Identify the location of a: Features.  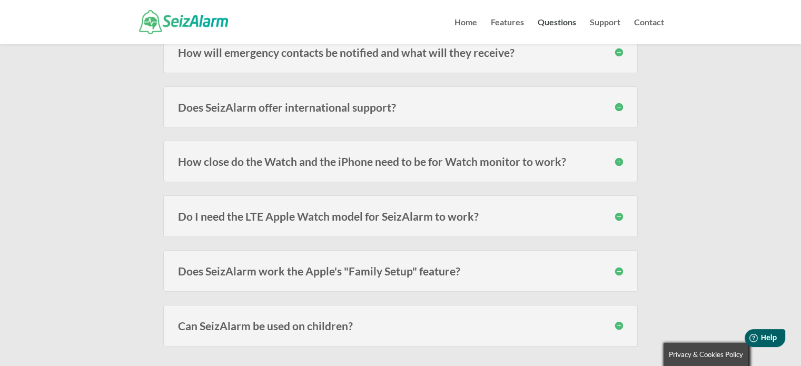
(507, 31).